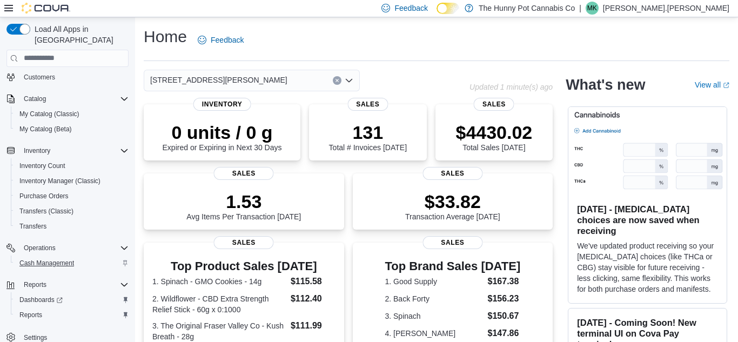 The image size is (738, 342). I want to click on a: Transfers (Classic), so click(46, 211).